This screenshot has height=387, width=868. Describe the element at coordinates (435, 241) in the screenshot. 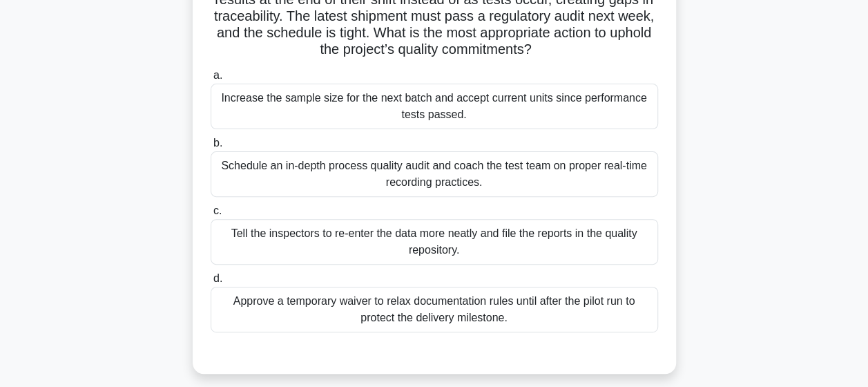

I see `div: Tell the inspectors to re-enter the data more neatly and file the reports in the quality repository.` at that location.